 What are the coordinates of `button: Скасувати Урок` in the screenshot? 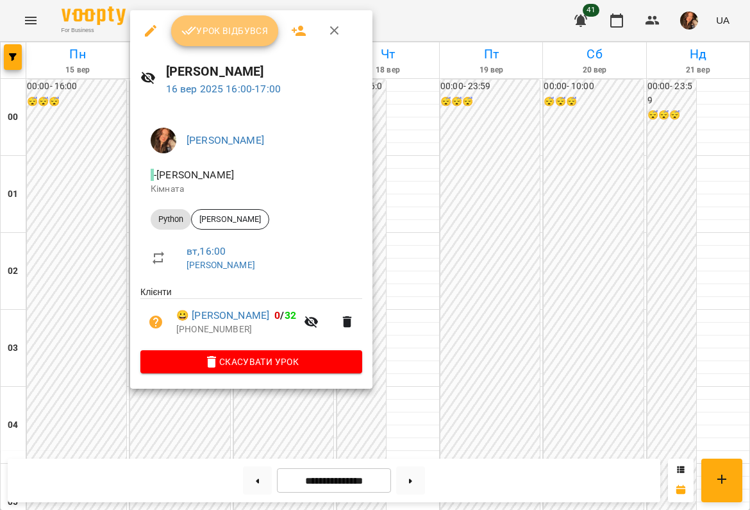 It's located at (251, 362).